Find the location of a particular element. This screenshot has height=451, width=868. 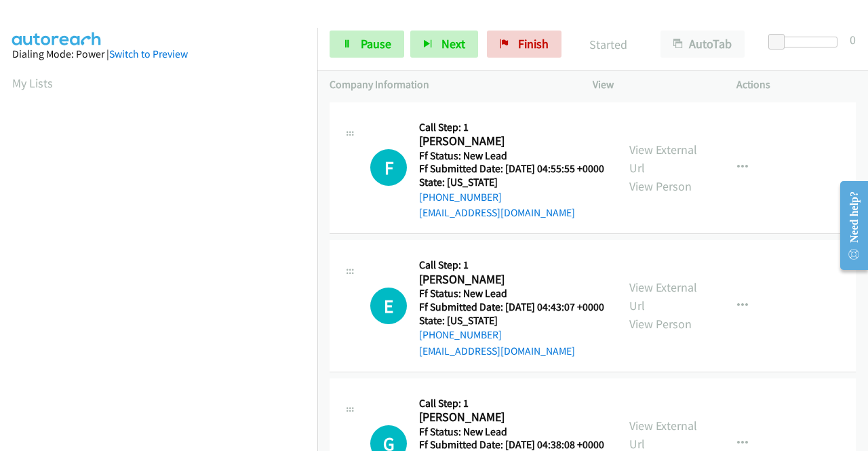

h1: E is located at coordinates (388, 306).